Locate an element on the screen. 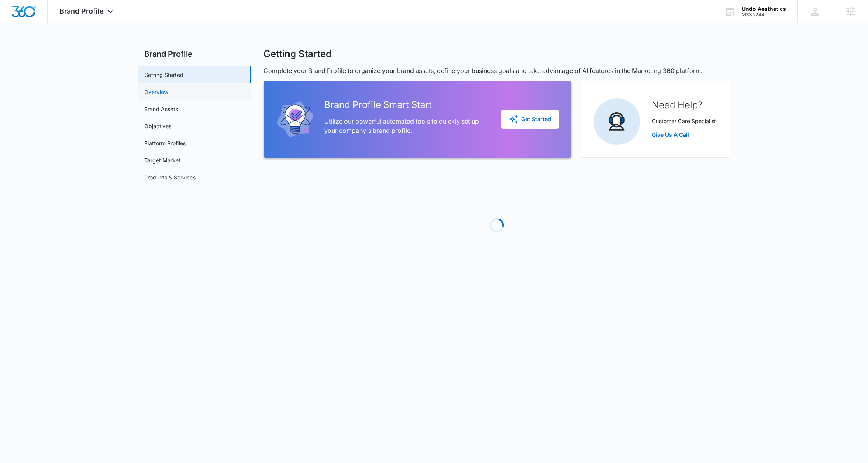 This screenshot has height=463, width=868. a: Products & Services is located at coordinates (170, 177).